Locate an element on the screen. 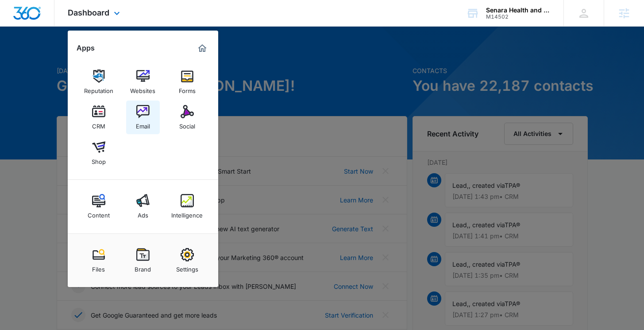  a: Content is located at coordinates (99, 207).